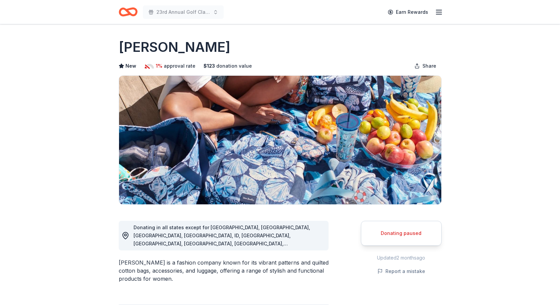  Describe the element at coordinates (183, 12) in the screenshot. I see `button: 23rd Annual Golf Classic & Pickleball Tournament` at that location.